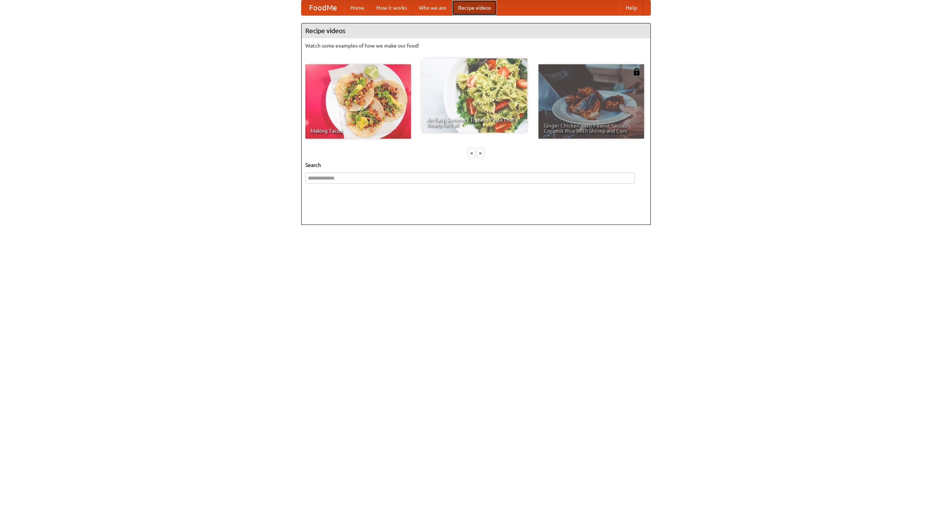  What do you see at coordinates (476, 165) in the screenshot?
I see `h5: Search` at bounding box center [476, 165].